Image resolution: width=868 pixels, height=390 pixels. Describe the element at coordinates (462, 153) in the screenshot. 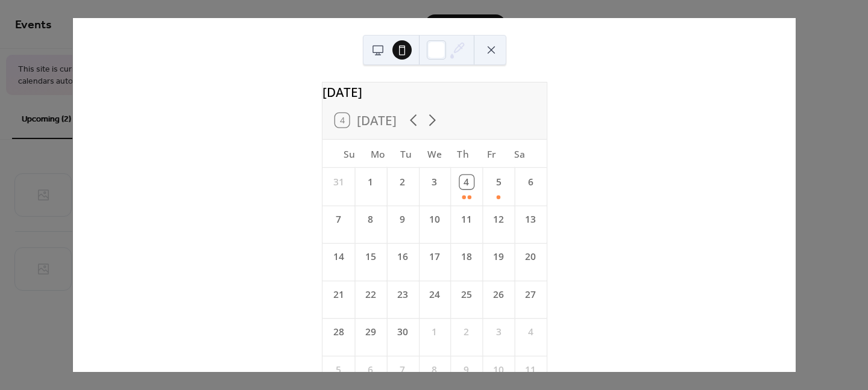

I see `div: Th` at that location.